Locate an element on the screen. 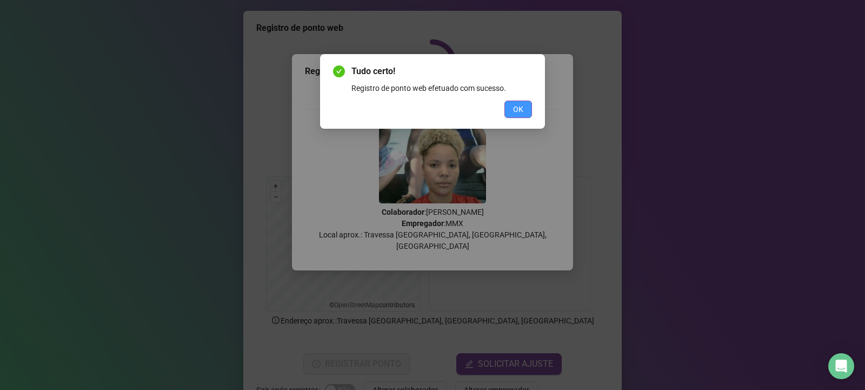  span: OK is located at coordinates (518, 109).